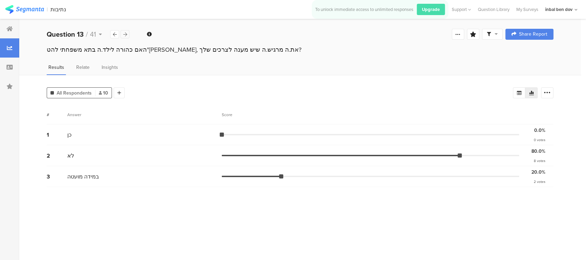 The width and height of the screenshot is (586, 260). Describe the element at coordinates (527, 9) in the screenshot. I see `div: My Surveys` at that location.